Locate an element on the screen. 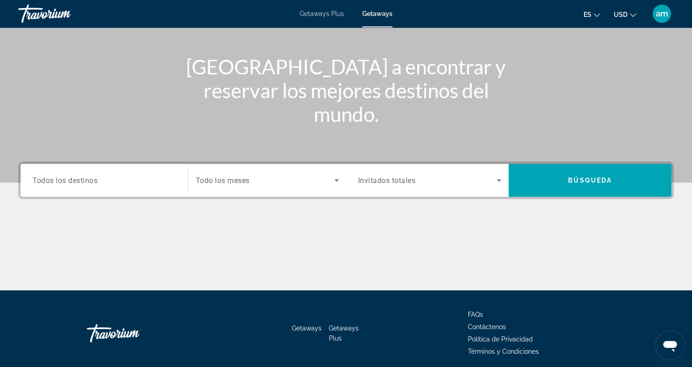 The width and height of the screenshot is (692, 367). span: Todos los destinos is located at coordinates (65, 180).